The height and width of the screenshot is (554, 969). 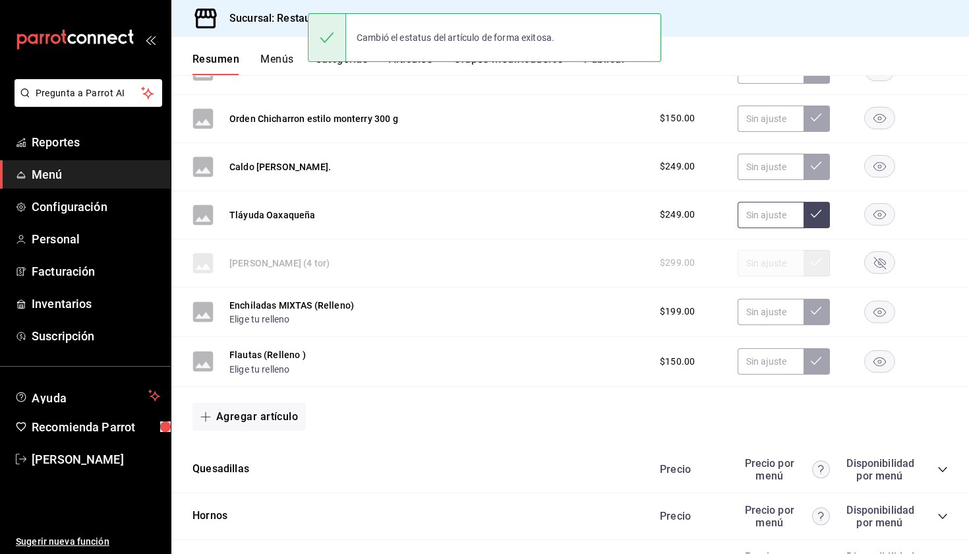 I want to click on span: Sugerir nueva función, so click(x=88, y=541).